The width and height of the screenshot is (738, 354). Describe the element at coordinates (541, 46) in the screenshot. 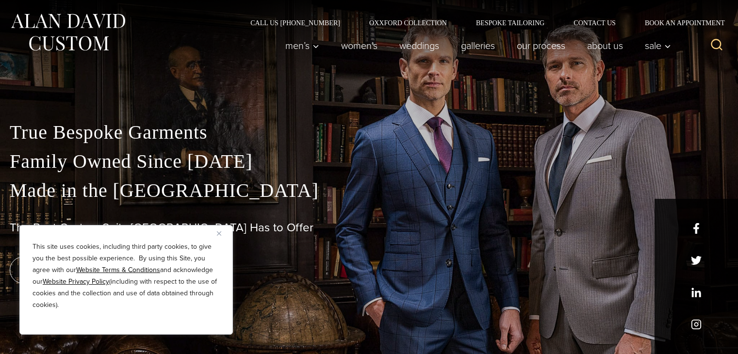

I see `a: Our Process` at that location.